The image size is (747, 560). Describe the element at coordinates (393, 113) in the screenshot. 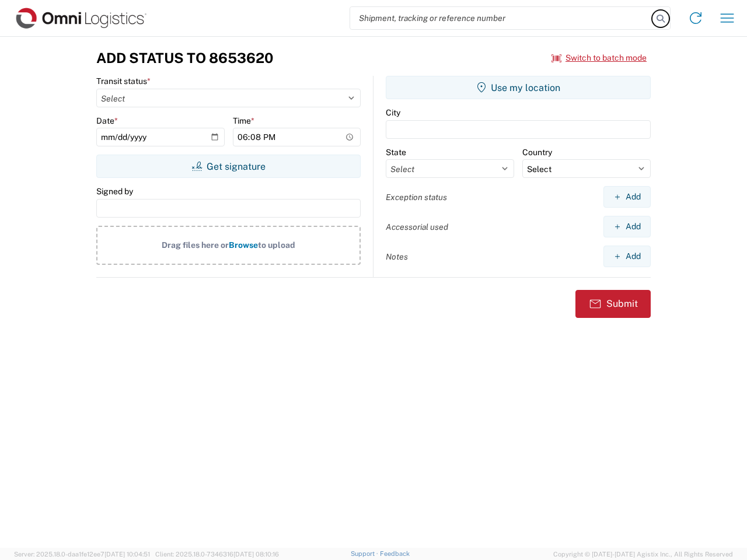

I see `label: City` at that location.